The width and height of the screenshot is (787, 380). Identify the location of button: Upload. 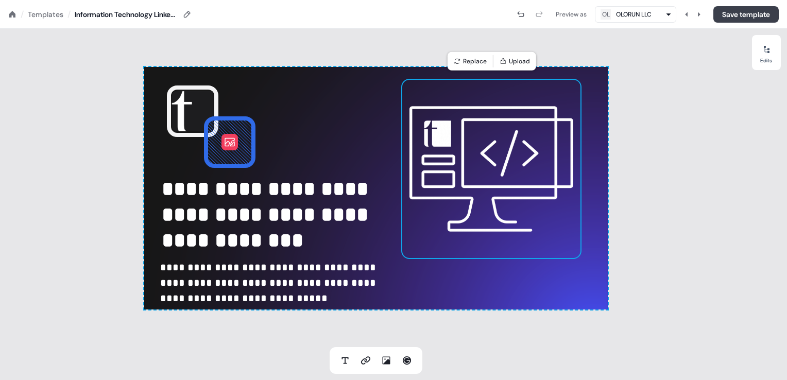
(514, 61).